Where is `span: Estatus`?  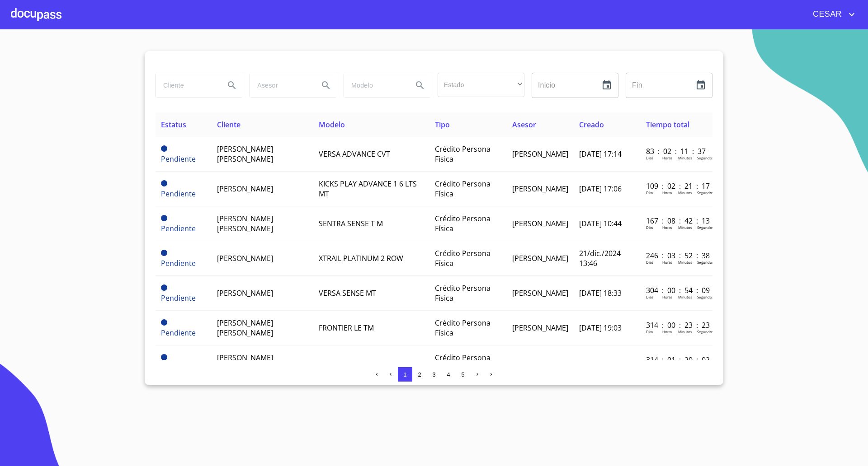
span: Estatus is located at coordinates (173, 125).